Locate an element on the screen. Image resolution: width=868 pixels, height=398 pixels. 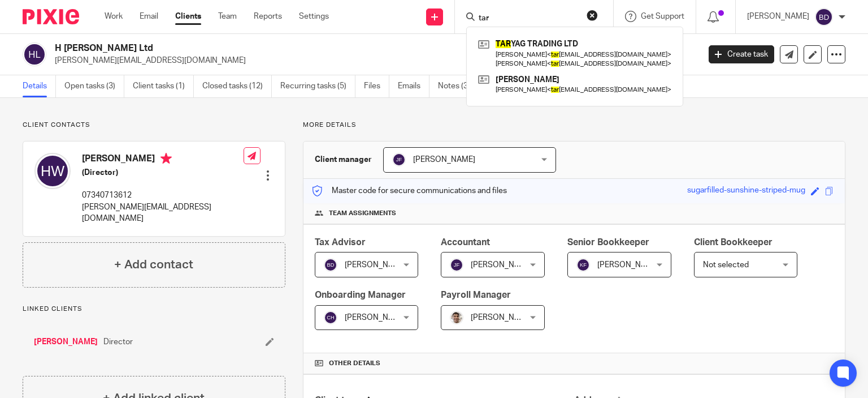
span: Onboarding Manager is located at coordinates (360, 295).